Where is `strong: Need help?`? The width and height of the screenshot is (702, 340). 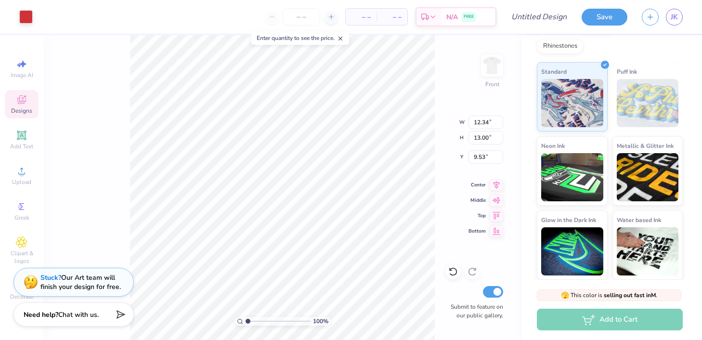
strong: Need help? is located at coordinates (41, 314).